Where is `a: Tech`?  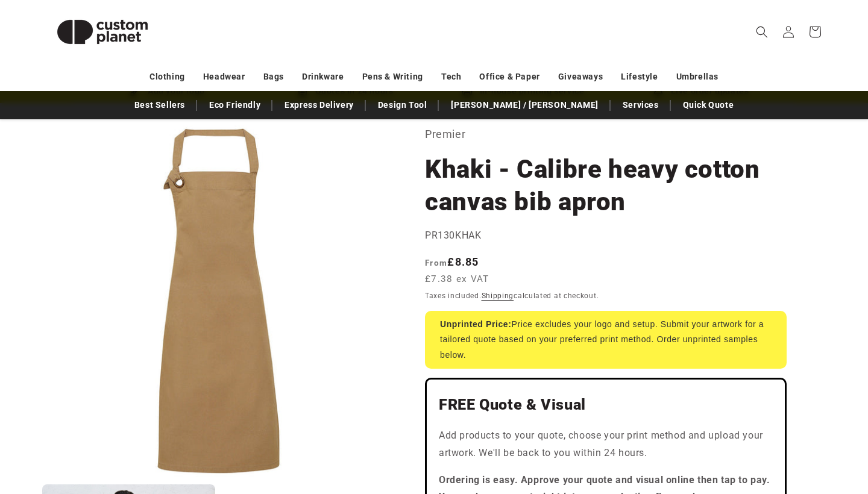 a: Tech is located at coordinates (451, 77).